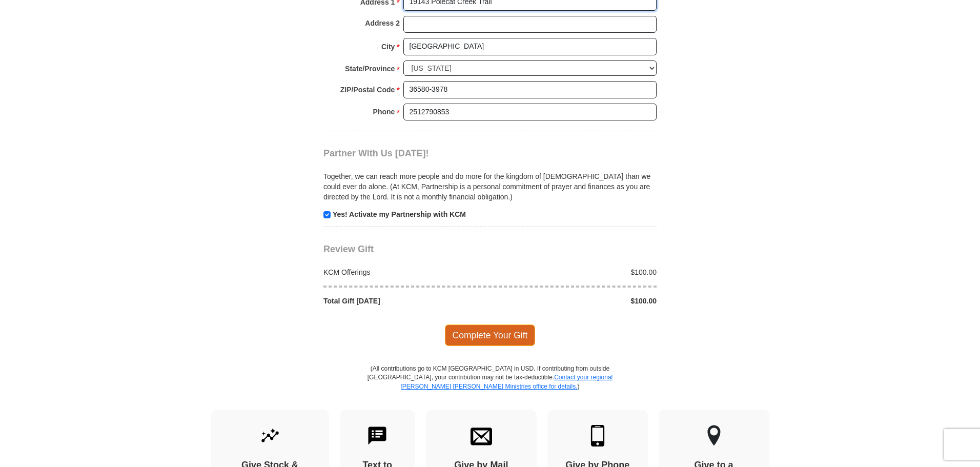 The height and width of the screenshot is (467, 980). I want to click on strong: ZIP/Postal Code, so click(368, 89).